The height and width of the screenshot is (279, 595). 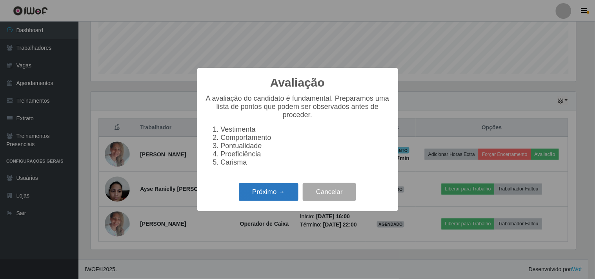 I want to click on h2: Avaliação, so click(x=297, y=83).